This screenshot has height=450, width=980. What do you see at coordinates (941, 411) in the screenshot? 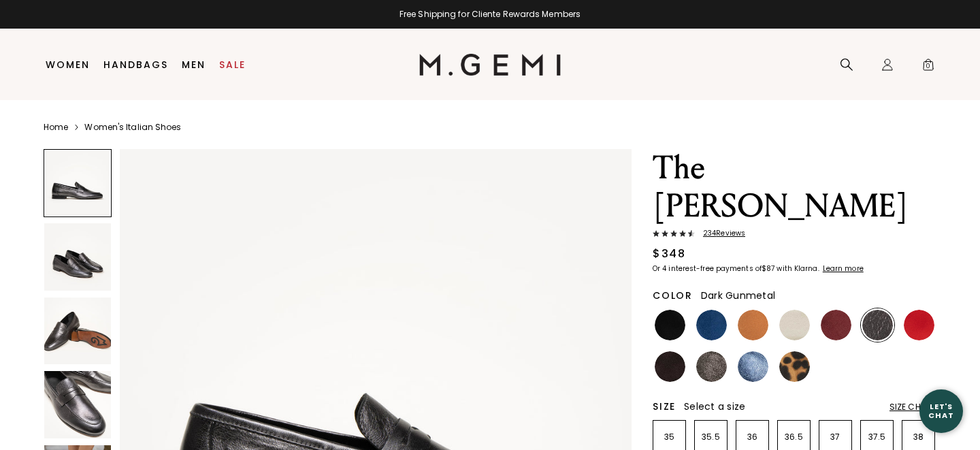
I see `div: Let's Chat` at bounding box center [941, 411].